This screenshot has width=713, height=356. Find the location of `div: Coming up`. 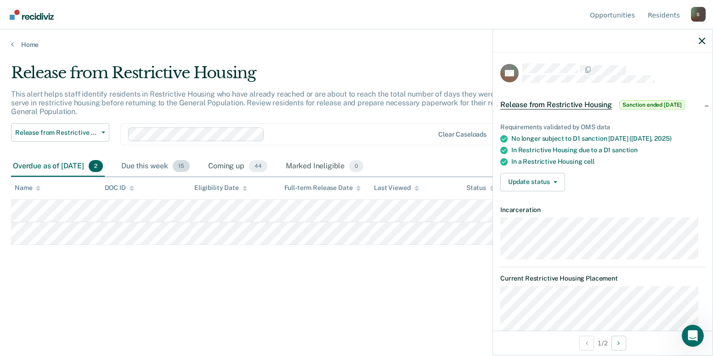

div: Coming up is located at coordinates (238, 166).